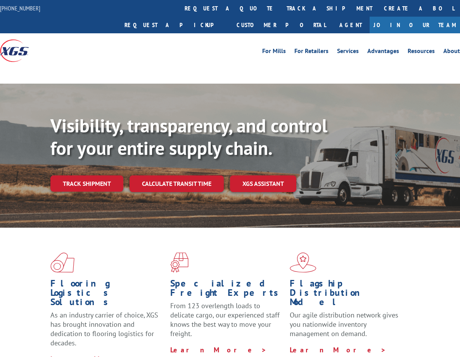 The image size is (460, 357). What do you see at coordinates (62, 263) in the screenshot?
I see `img: xgs-icon-total-supply-chain-intelligence-red` at bounding box center [62, 263].